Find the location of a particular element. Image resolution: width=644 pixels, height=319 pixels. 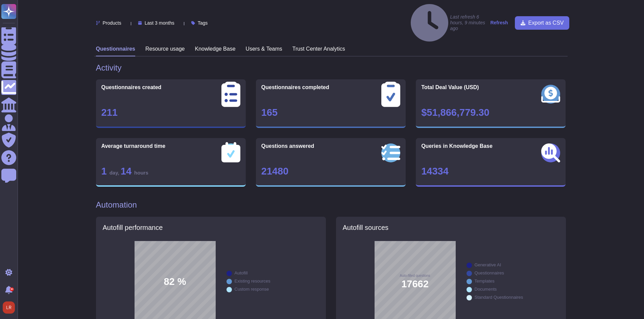

div: 21480 is located at coordinates (331, 171).